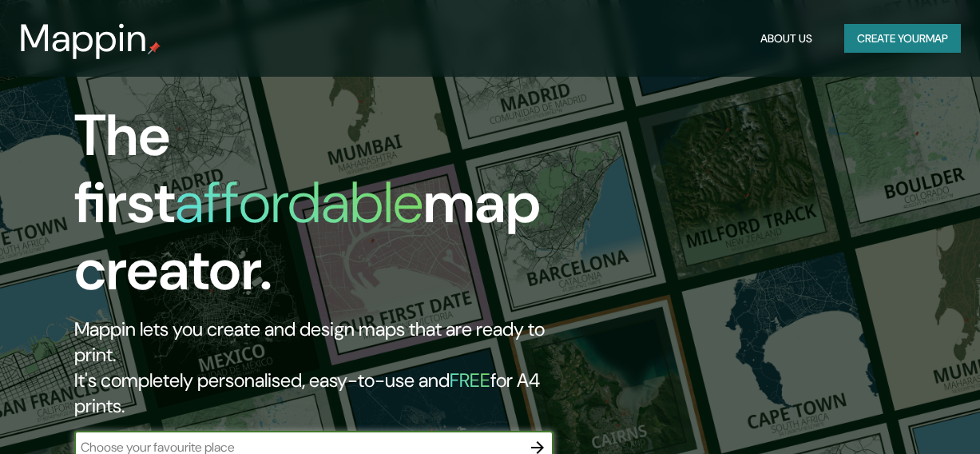 The image size is (980, 454). I want to click on h1: The first map creator., so click(320, 209).